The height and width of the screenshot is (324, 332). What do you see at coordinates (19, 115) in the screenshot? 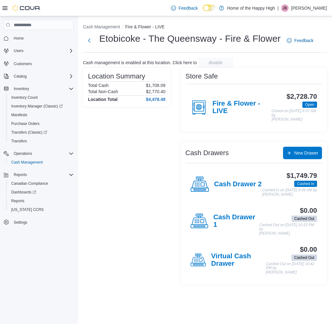
I see `a: Manifests` at bounding box center [19, 115].